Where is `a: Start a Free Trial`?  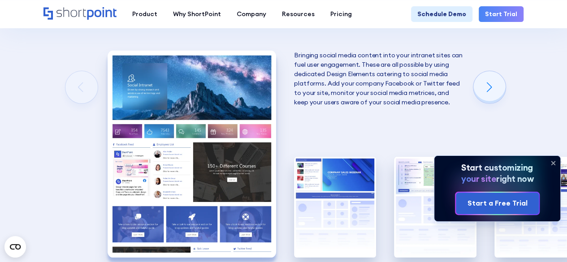 a: Start a Free Trial is located at coordinates (497, 204).